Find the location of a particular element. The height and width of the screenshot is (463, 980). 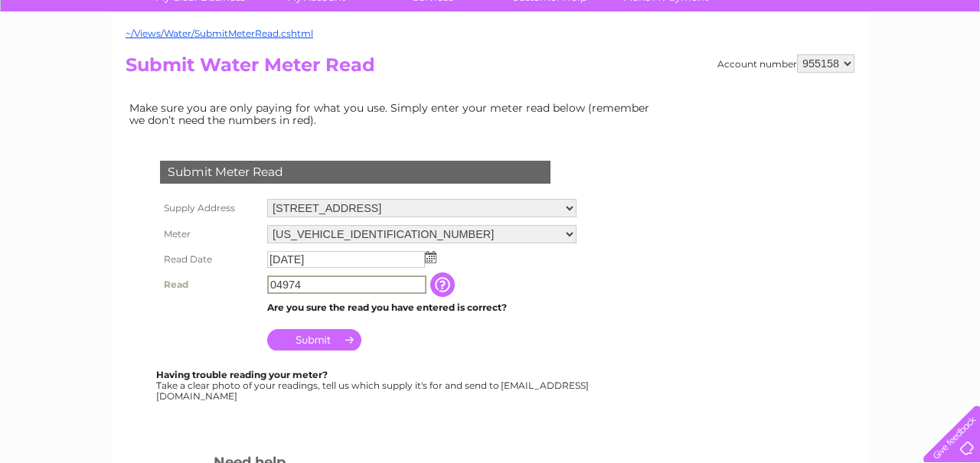

th: Supply Address is located at coordinates (210, 208).